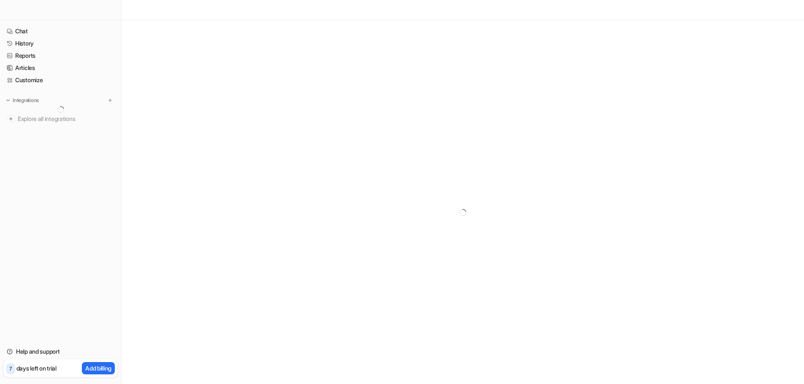 The image size is (804, 384). Describe the element at coordinates (26, 100) in the screenshot. I see `p: Integrations` at that location.